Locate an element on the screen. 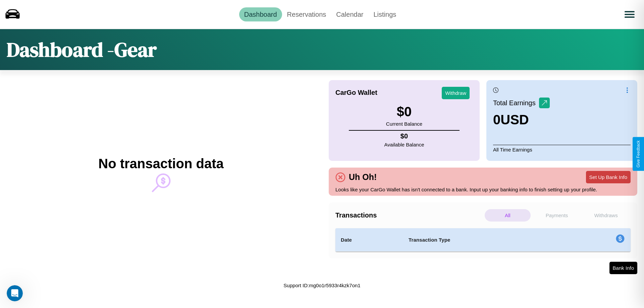  p: All is located at coordinates (507, 215).